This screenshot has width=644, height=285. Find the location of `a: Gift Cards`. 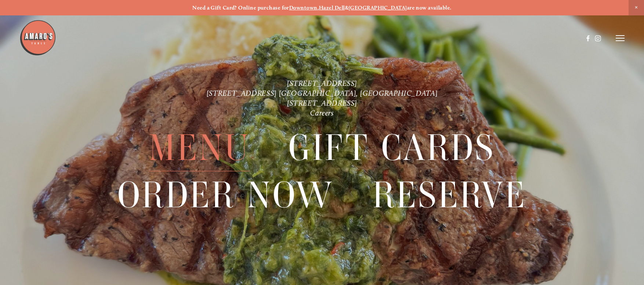

a: Gift Cards is located at coordinates (391, 147).